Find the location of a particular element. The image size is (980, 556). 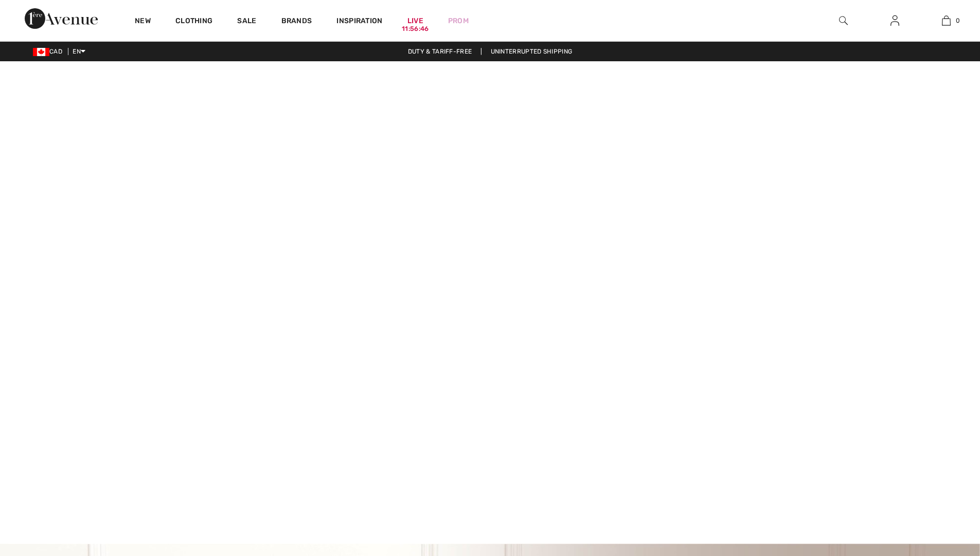

a: Prom is located at coordinates (458, 20).